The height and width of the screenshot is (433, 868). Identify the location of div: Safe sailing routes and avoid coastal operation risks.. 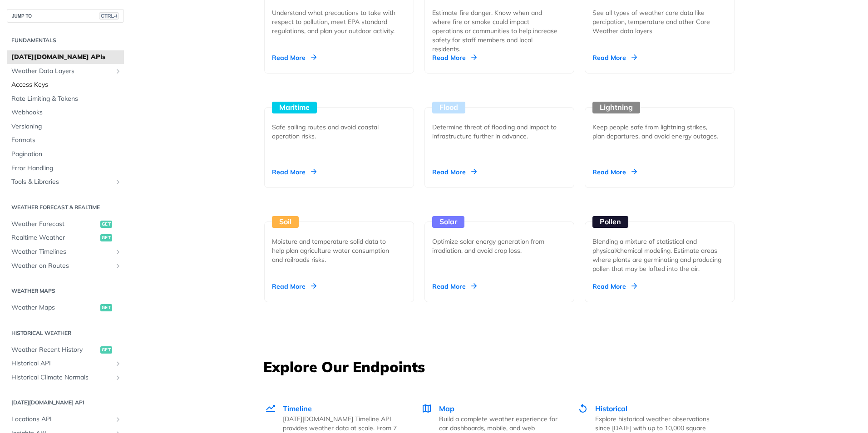
(336, 132).